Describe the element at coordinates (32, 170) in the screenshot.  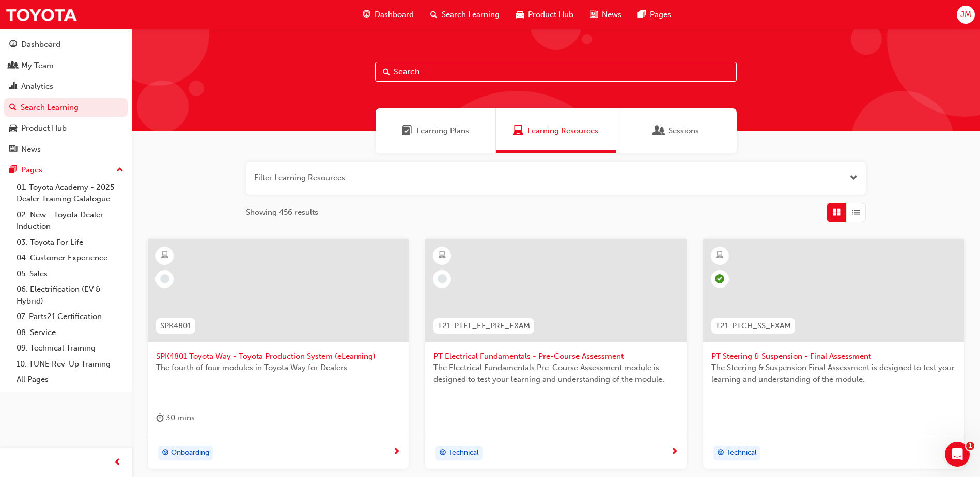
I see `div: Pages` at that location.